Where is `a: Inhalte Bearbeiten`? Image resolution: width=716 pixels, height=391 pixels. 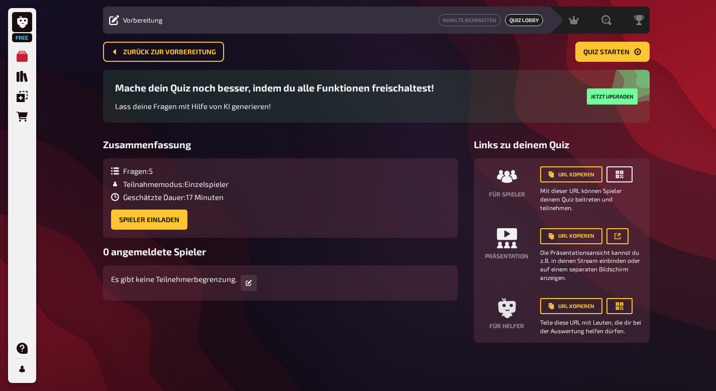
a: Inhalte Bearbeiten is located at coordinates (469, 20).